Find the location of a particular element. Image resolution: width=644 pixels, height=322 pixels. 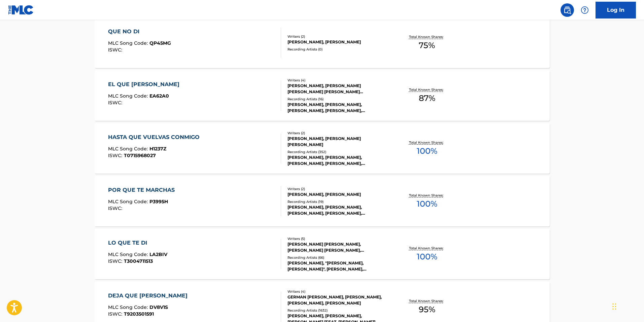

div: Arrastrar is located at coordinates (615, 307).